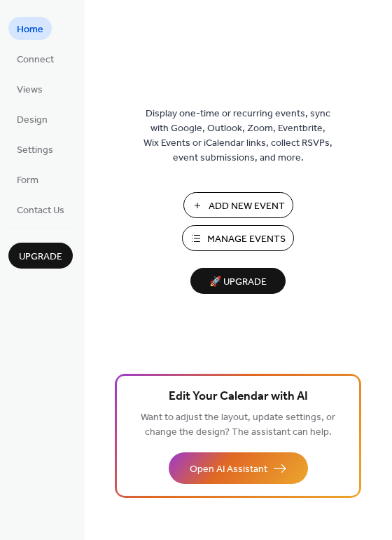  I want to click on button: Manage Events, so click(238, 238).